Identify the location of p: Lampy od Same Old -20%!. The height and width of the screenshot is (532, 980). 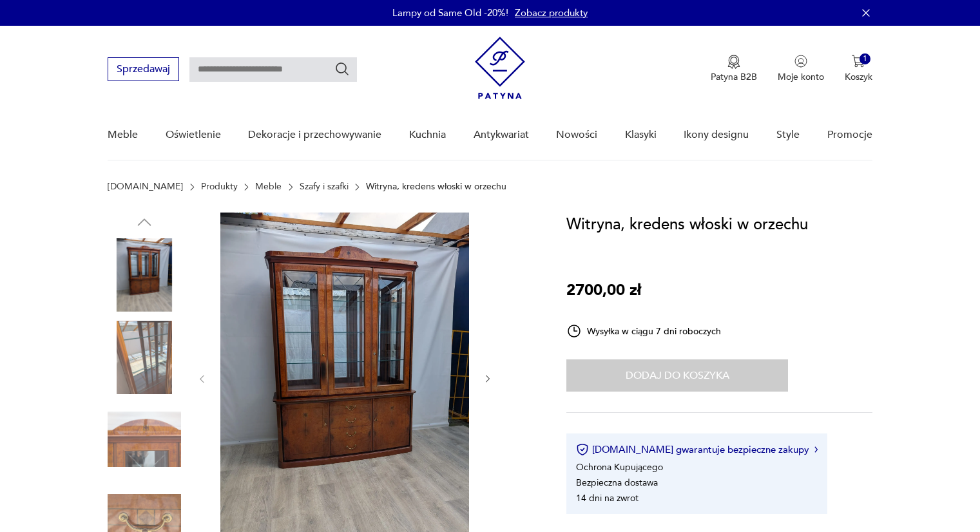
(450, 13).